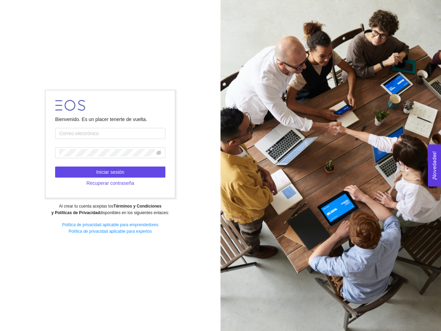 The image size is (441, 331). Describe the element at coordinates (110, 172) in the screenshot. I see `button: Iniciar sesión` at that location.